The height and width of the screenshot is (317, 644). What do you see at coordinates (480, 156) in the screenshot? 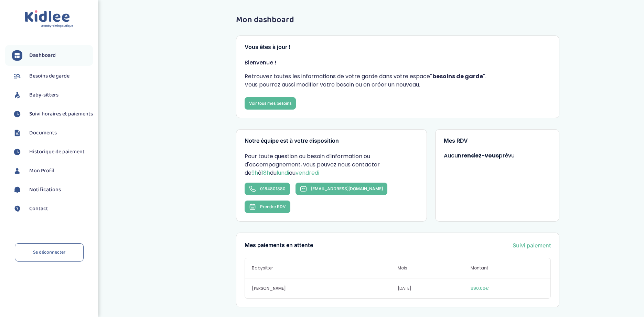
I see `span: Aucun prévu` at bounding box center [480, 156].